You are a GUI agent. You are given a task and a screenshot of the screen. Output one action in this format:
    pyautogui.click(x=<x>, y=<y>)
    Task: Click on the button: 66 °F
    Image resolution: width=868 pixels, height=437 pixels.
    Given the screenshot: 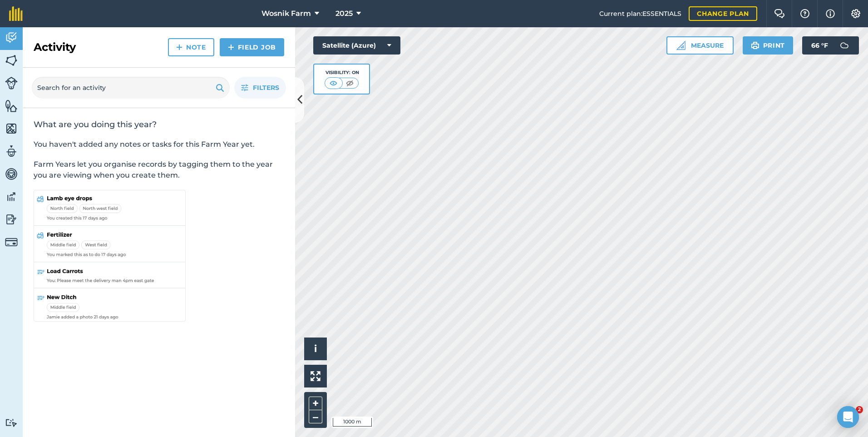 What is the action you would take?
    pyautogui.click(x=831, y=45)
    